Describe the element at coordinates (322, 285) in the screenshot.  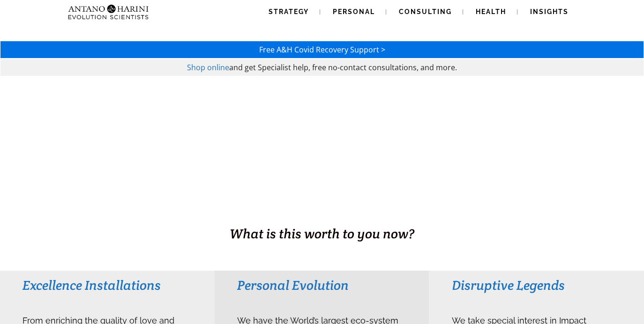
I see `h3: Personal Evolution` at that location.